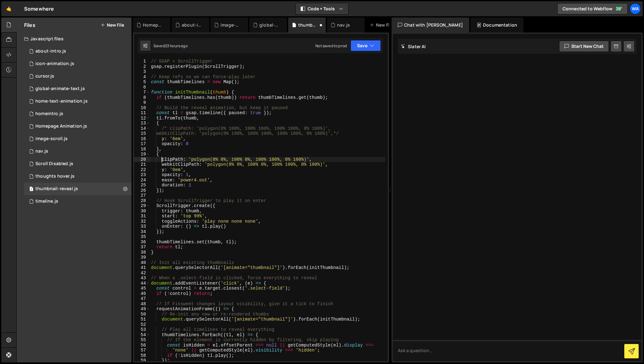 This screenshot has width=644, height=364. What do you see at coordinates (142, 356) in the screenshot?
I see `div: 58` at bounding box center [142, 356].